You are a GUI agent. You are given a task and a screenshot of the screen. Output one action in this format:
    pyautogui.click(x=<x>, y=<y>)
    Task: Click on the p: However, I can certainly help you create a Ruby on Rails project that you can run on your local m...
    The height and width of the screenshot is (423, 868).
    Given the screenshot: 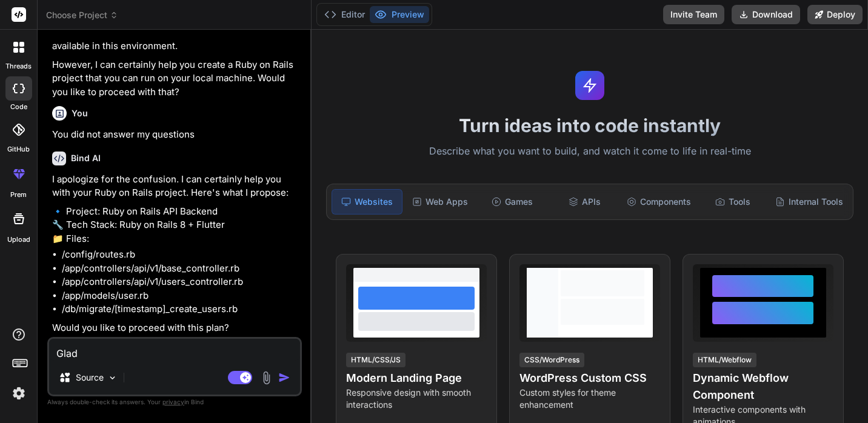 What is the action you would take?
    pyautogui.click(x=176, y=78)
    